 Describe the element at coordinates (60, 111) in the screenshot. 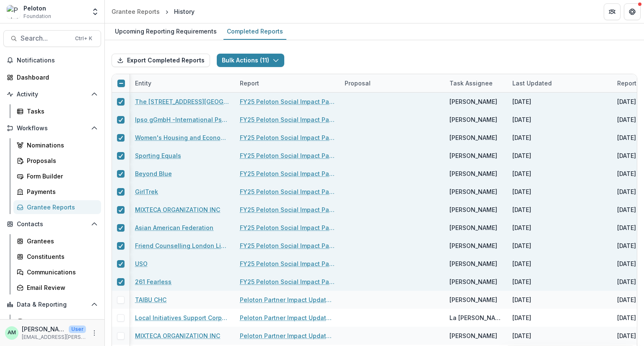

I see `div: Tasks` at that location.